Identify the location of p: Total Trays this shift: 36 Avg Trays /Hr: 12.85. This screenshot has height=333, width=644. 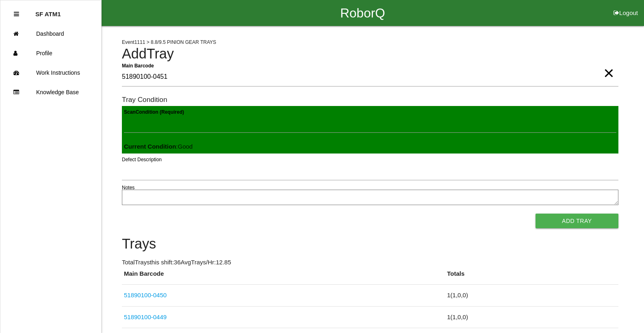
(370, 262).